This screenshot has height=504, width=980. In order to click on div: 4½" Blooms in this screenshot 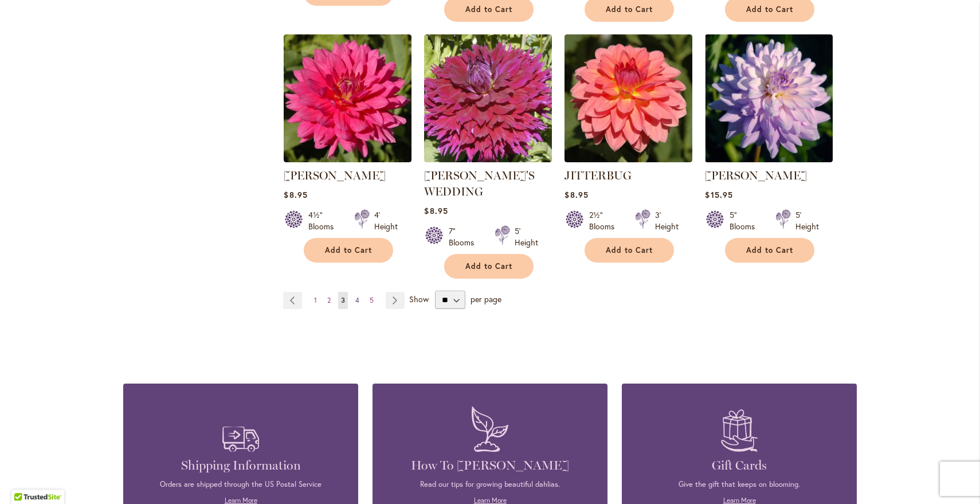, I will do `click(325, 221)`.